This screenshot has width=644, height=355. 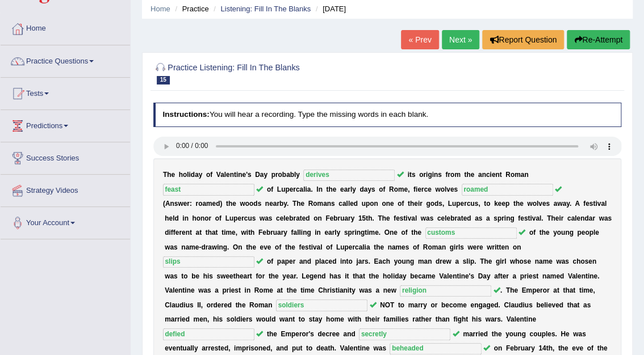 What do you see at coordinates (65, 156) in the screenshot?
I see `a: Success Stories` at bounding box center [65, 156].